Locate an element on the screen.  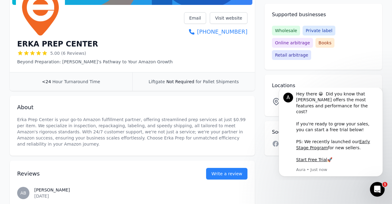
h2: Reviews is located at coordinates (102, 174).